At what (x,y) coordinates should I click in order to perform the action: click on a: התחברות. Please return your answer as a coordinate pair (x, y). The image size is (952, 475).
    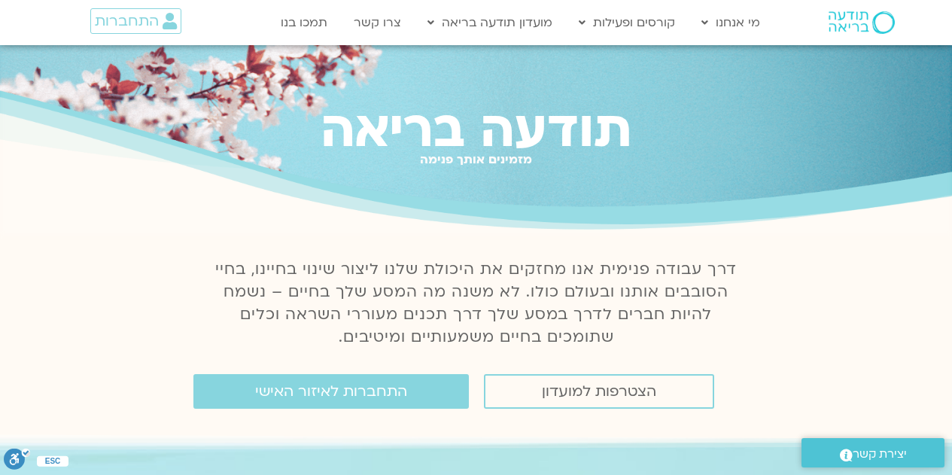
    Looking at the image, I should click on (135, 21).